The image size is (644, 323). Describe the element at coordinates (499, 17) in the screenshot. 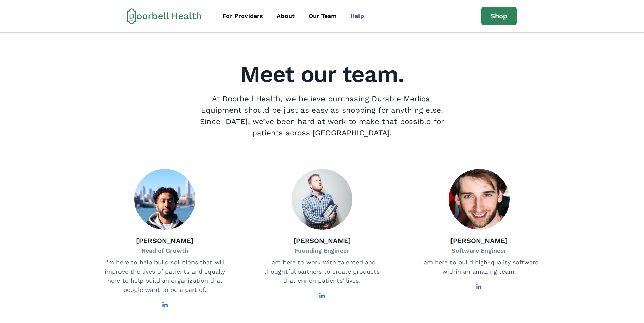

I see `a: Shop` at that location.